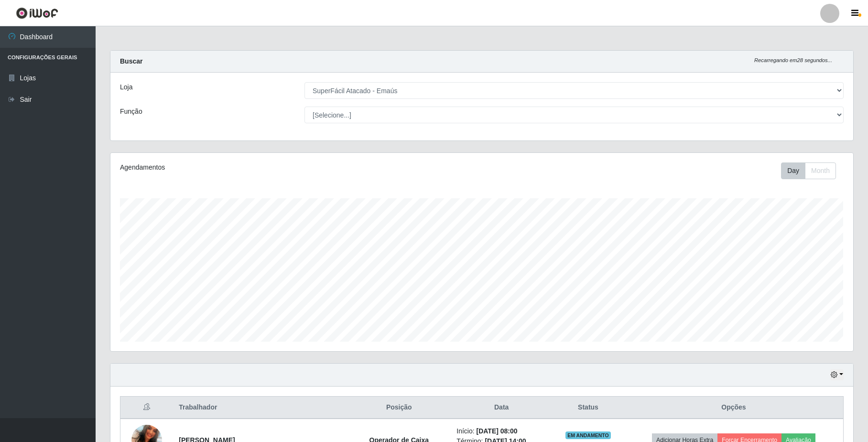 The width and height of the screenshot is (868, 442). I want to click on li: Início:, so click(501, 431).